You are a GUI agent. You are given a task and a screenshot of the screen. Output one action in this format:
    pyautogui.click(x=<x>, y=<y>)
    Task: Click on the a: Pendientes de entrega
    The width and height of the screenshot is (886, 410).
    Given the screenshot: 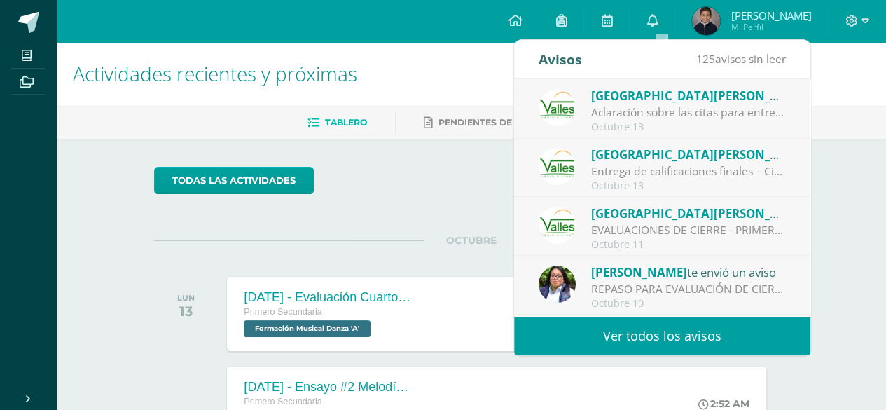 What is the action you would take?
    pyautogui.click(x=491, y=123)
    